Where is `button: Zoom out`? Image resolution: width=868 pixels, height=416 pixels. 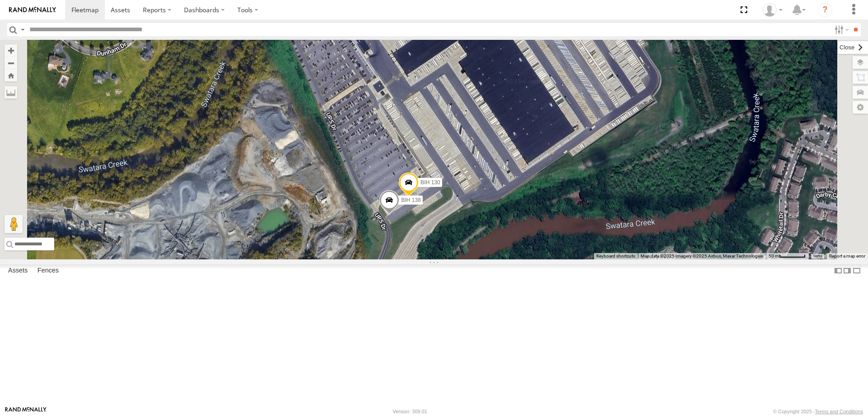
button: Zoom out is located at coordinates (11, 63).